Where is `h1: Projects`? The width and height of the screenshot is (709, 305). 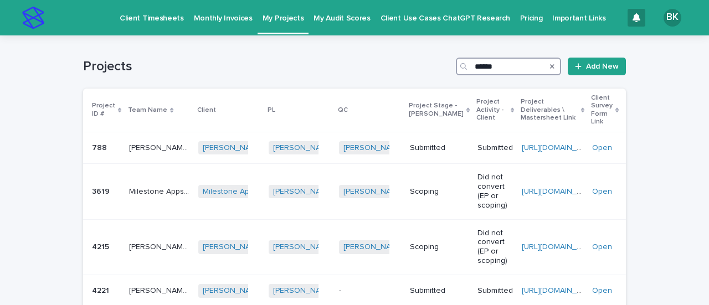
h1: Projects is located at coordinates (267, 67).